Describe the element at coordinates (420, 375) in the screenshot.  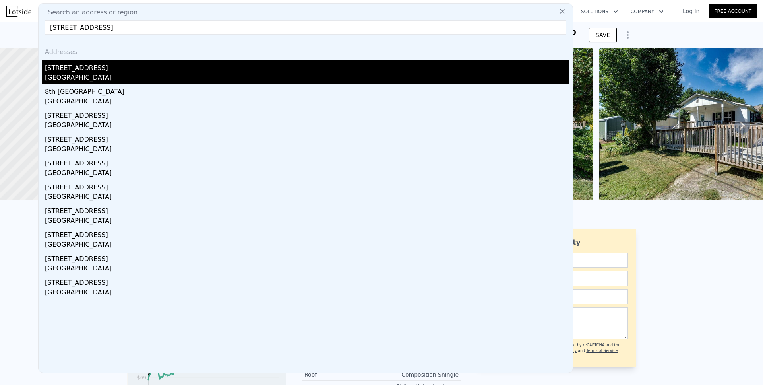
I see `div: Composition Shingle` at that location.